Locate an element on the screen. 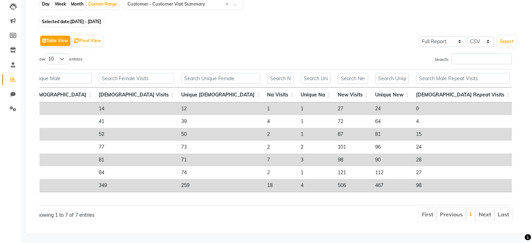 This screenshot has width=532, height=243. button: Pivot View is located at coordinates (88, 41).